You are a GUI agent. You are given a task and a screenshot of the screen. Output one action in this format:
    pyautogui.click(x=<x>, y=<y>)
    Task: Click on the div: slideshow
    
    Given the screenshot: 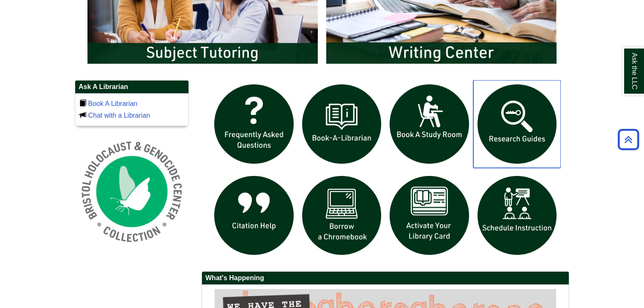 What is the action you would take?
    pyautogui.click(x=385, y=172)
    